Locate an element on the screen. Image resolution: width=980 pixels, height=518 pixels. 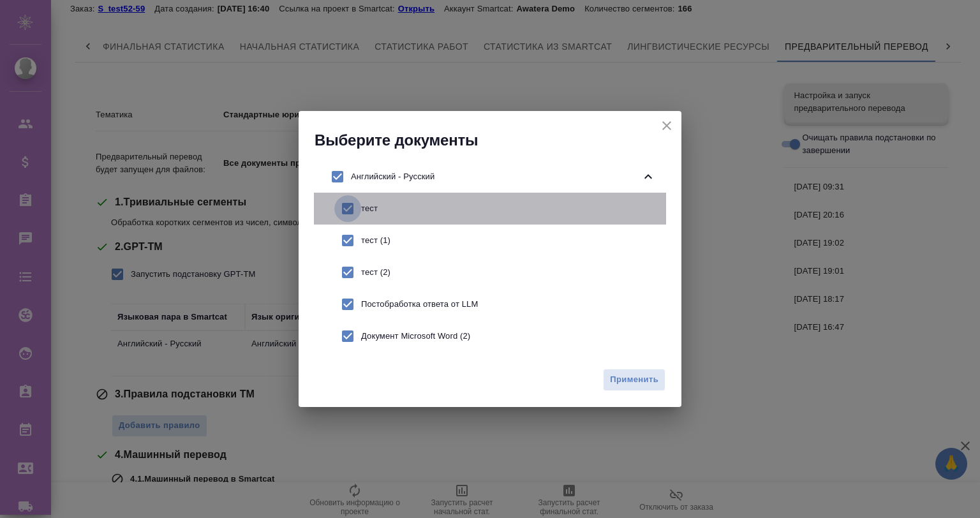
p: Постобработка ответа от LLM is located at coordinates (508, 305).